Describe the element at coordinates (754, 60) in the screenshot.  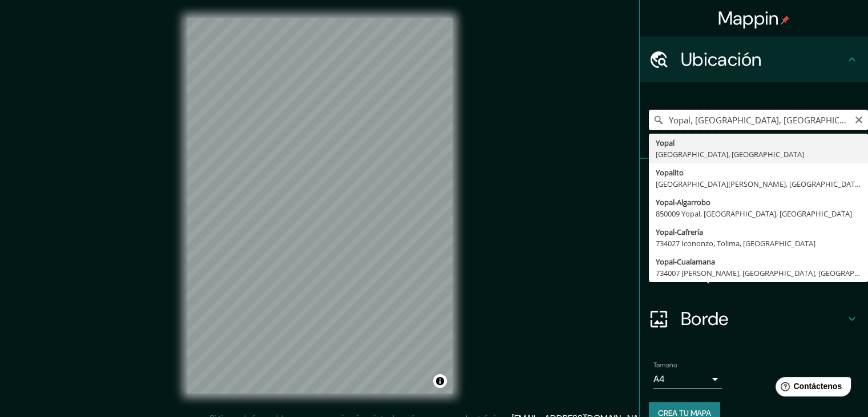
I see `div: Ubicación` at that location.